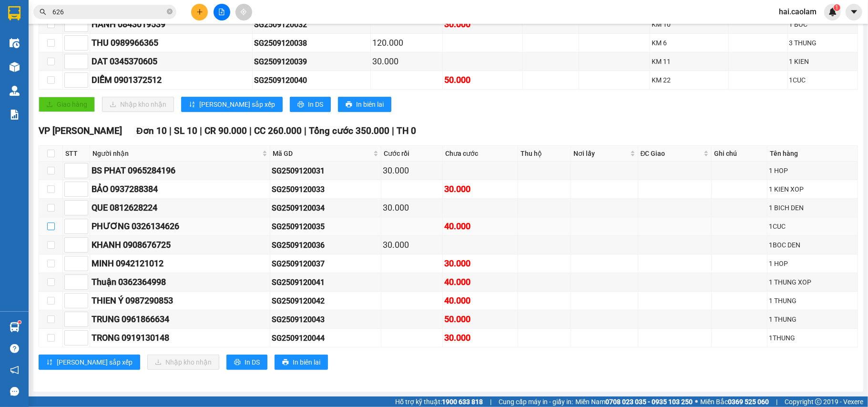 Image resolution: width=868 pixels, height=407 pixels. I want to click on th: Ghi chú, so click(739, 153).